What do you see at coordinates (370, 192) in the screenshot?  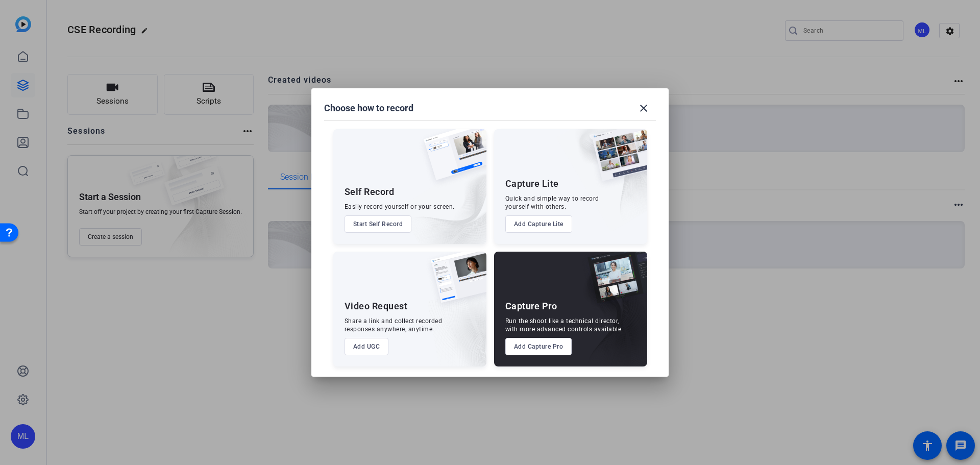 I see `div: Self Record` at bounding box center [370, 192].